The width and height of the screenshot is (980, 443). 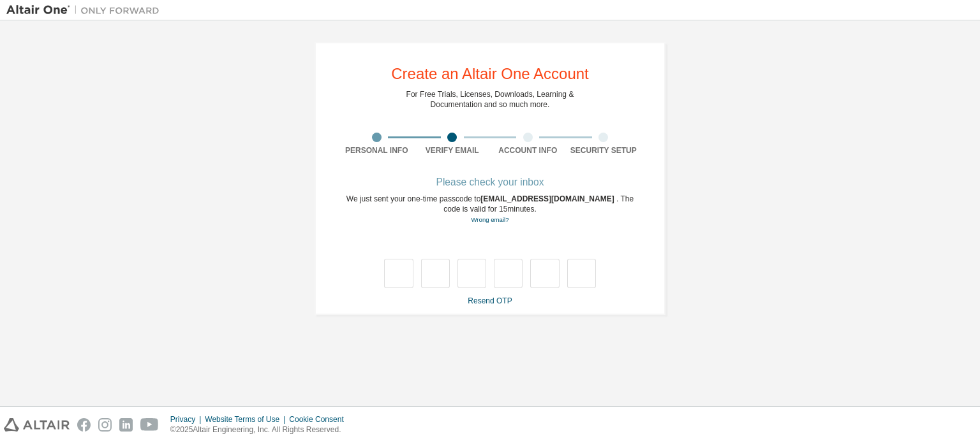 I want to click on div: We just sent your one-time passcode to . The code is valid for 15 minutes., so click(x=490, y=209).